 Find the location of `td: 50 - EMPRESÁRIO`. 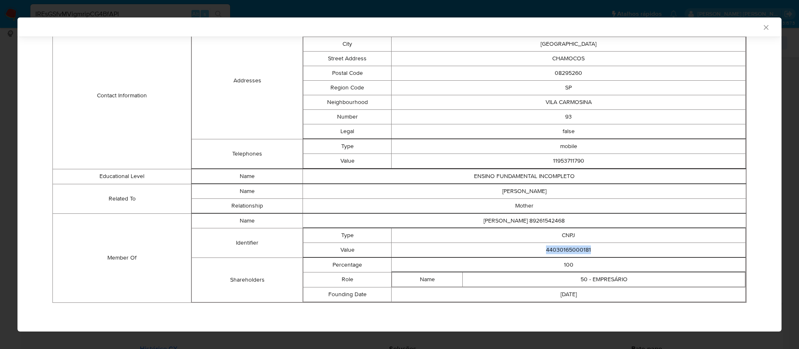

td: 50 - EMPRESÁRIO is located at coordinates (604, 279).